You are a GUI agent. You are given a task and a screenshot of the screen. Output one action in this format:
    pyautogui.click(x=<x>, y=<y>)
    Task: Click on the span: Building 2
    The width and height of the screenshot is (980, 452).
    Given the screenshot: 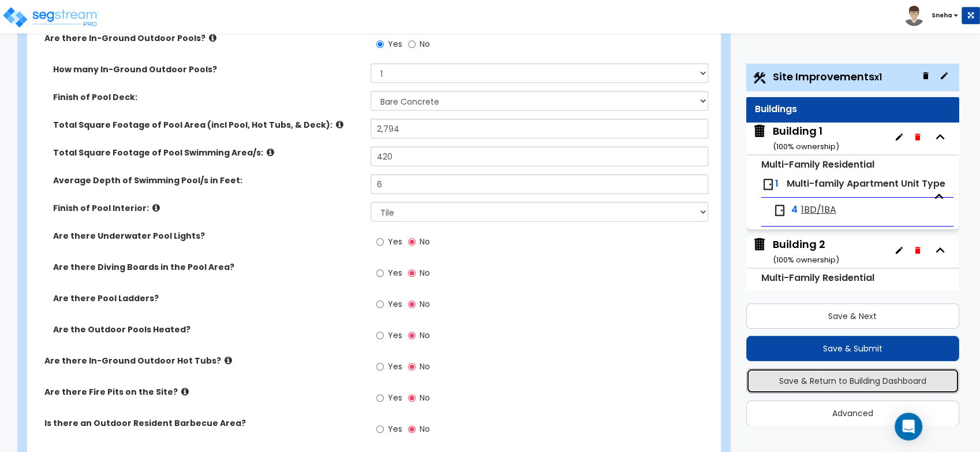 What is the action you would take?
    pyautogui.click(x=795, y=251)
    